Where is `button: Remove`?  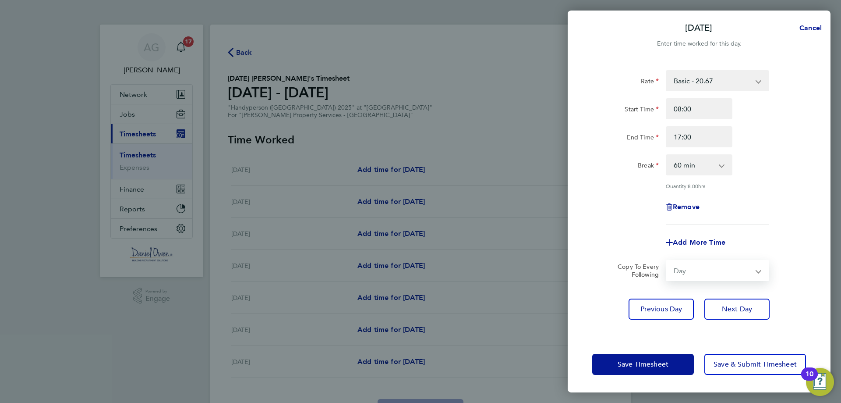 button: Remove is located at coordinates (683, 207).